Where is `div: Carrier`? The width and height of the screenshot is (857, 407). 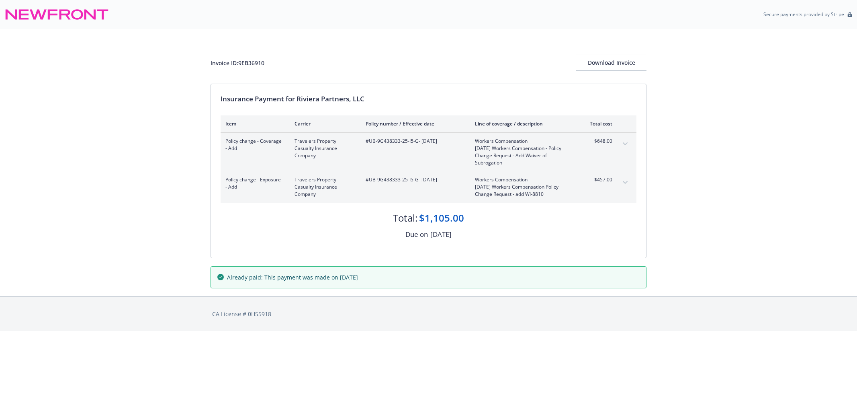 div: Carrier is located at coordinates (323, 123).